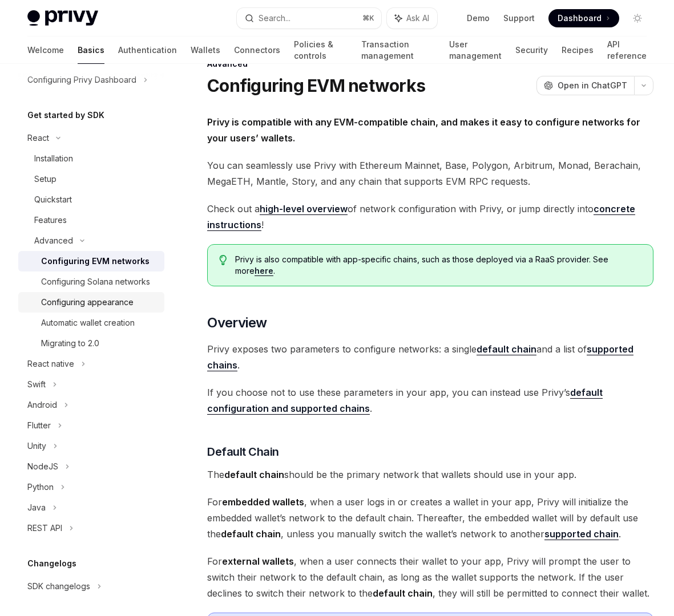  Describe the element at coordinates (43, 467) in the screenshot. I see `div: NodeJS` at that location.